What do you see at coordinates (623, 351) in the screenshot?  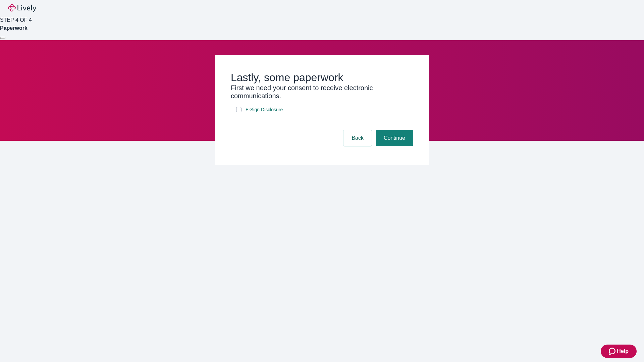 I see `span: Help` at bounding box center [623, 351].